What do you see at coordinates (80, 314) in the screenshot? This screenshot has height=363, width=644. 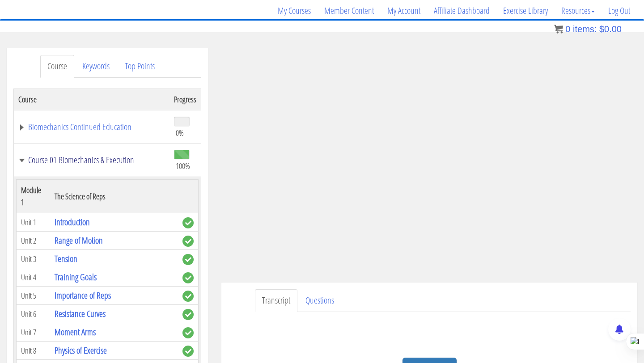 I see `a: Resistance Curves` at bounding box center [80, 314].